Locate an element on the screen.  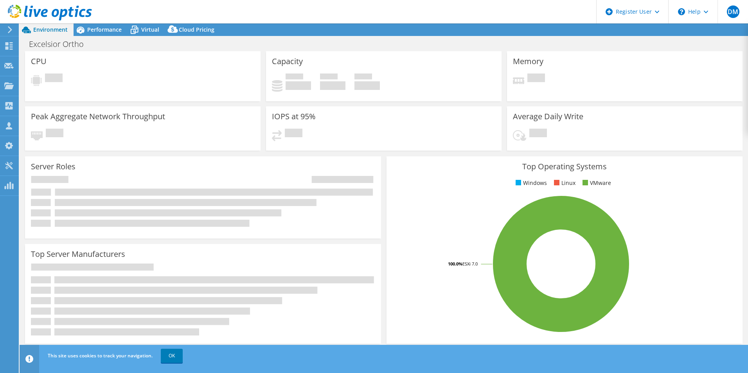
span: Used is located at coordinates (294, 77).